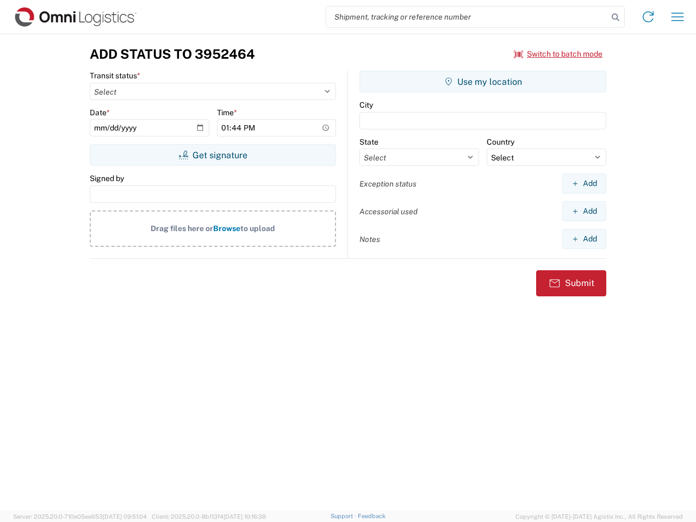 The height and width of the screenshot is (522, 696). What do you see at coordinates (558, 54) in the screenshot?
I see `button: Switch to batch mode` at bounding box center [558, 54].